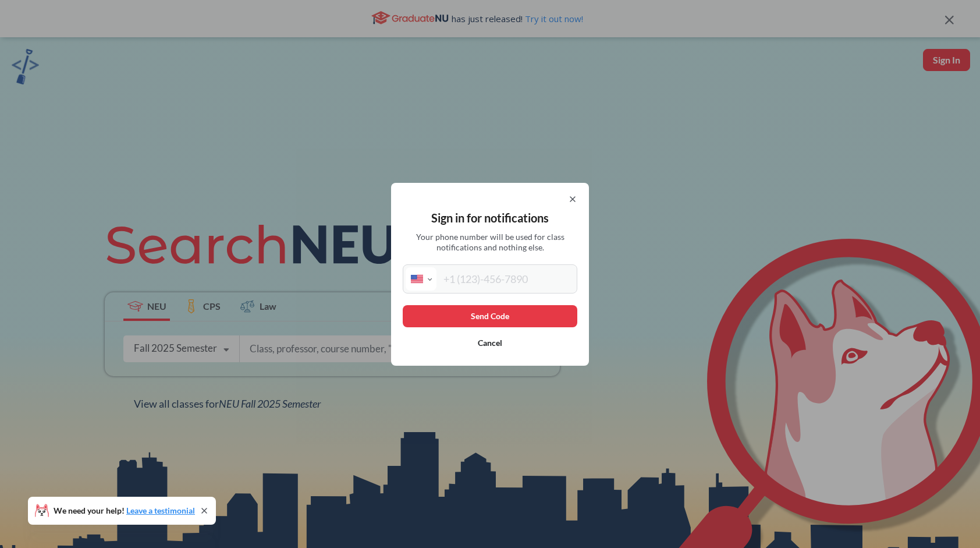 Image resolution: width=980 pixels, height=548 pixels. What do you see at coordinates (490, 316) in the screenshot?
I see `button: Send Code` at bounding box center [490, 316].